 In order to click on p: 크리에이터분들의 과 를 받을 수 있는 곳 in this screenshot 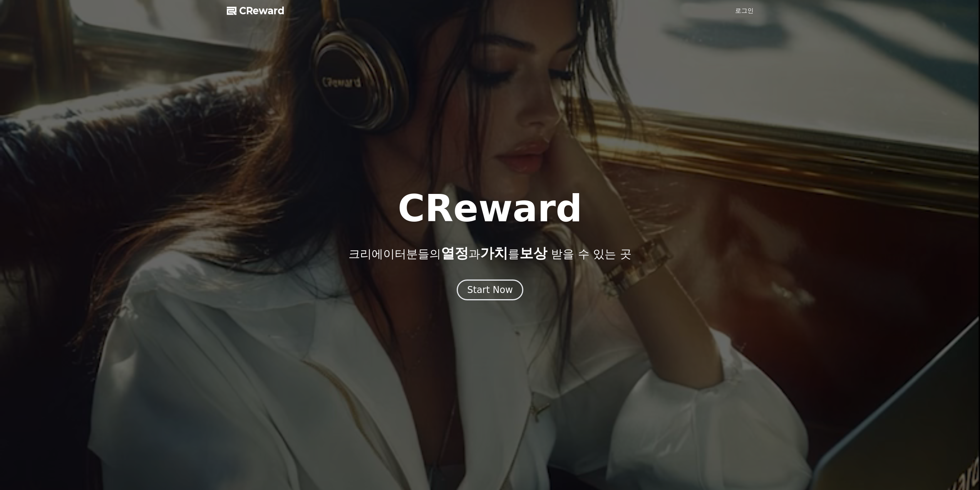, I will do `click(490, 253)`.